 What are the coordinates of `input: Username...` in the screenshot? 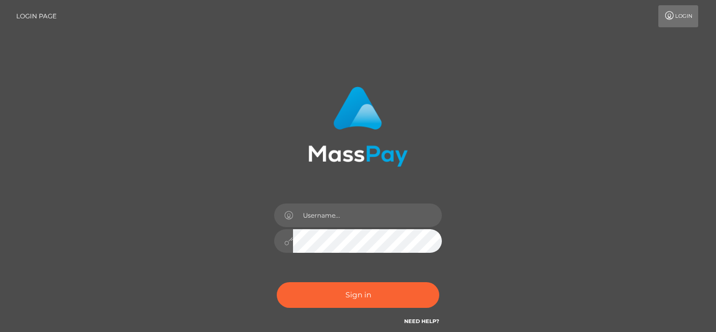 It's located at (367, 215).